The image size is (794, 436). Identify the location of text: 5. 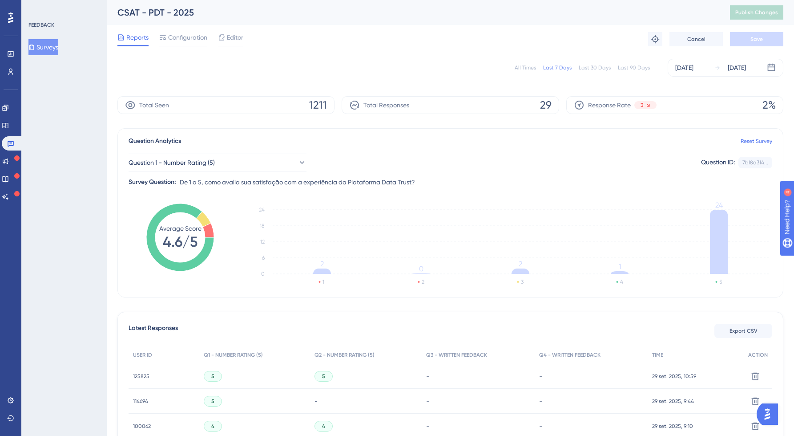
(721, 282).